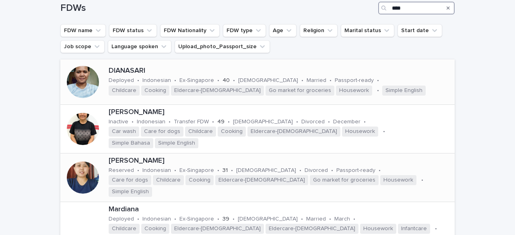 Image resolution: width=515 pixels, height=235 pixels. Describe the element at coordinates (131, 143) in the screenshot. I see `span: Simple Bahasa` at that location.